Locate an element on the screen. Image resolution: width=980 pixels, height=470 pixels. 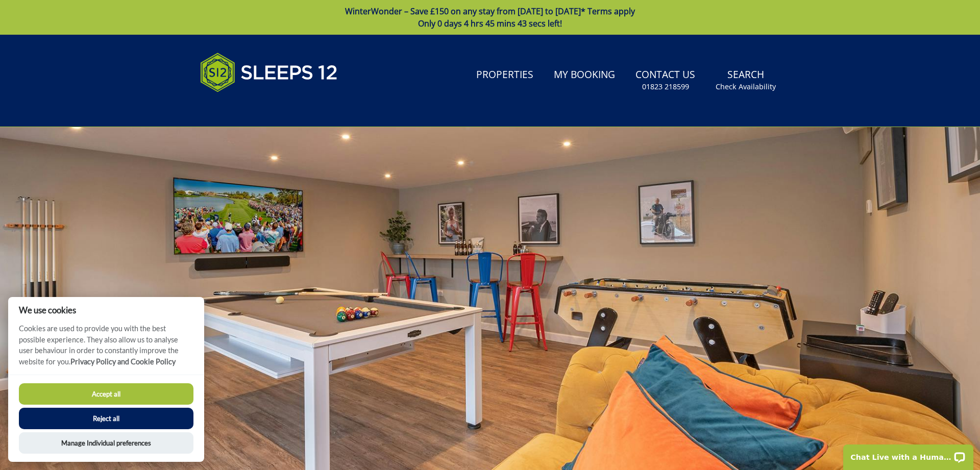
button: Reject all is located at coordinates (107, 418).